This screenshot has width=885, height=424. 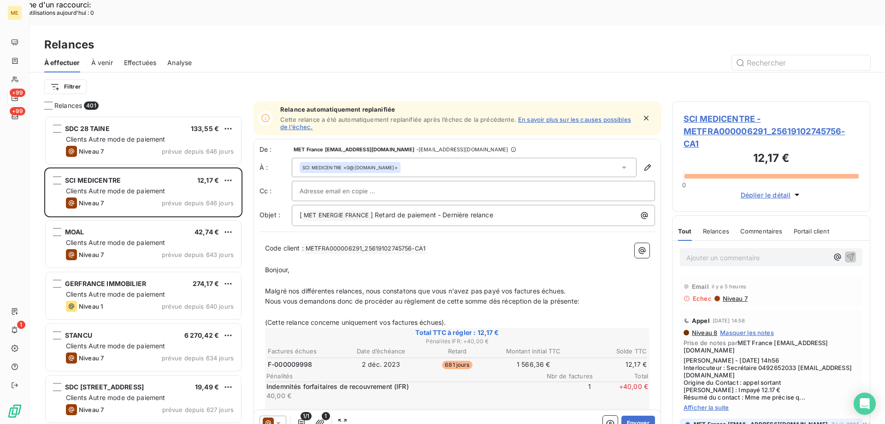 I want to click on span: (Cette relance concerne uniquement vos factures échues)., so click(x=355, y=322).